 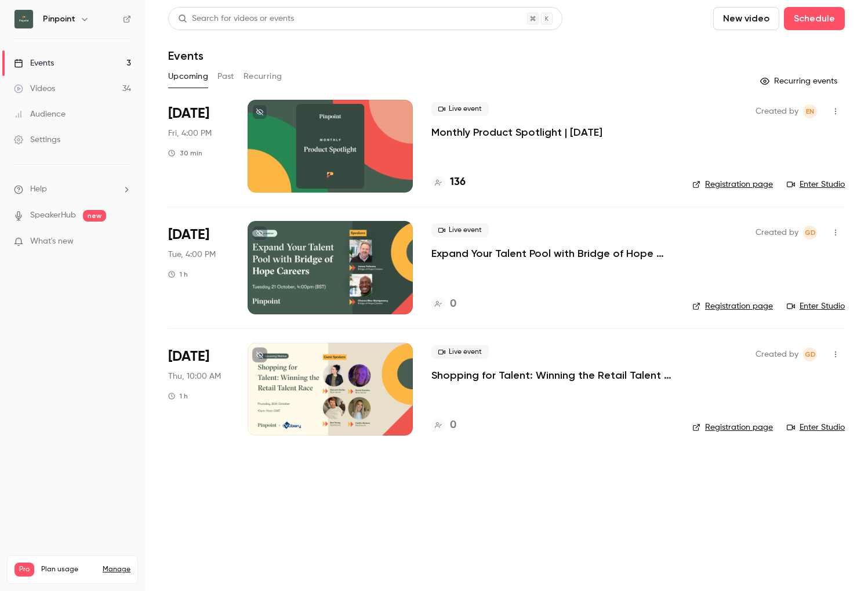 I want to click on span: Thu, 10:00 AM, so click(x=194, y=377).